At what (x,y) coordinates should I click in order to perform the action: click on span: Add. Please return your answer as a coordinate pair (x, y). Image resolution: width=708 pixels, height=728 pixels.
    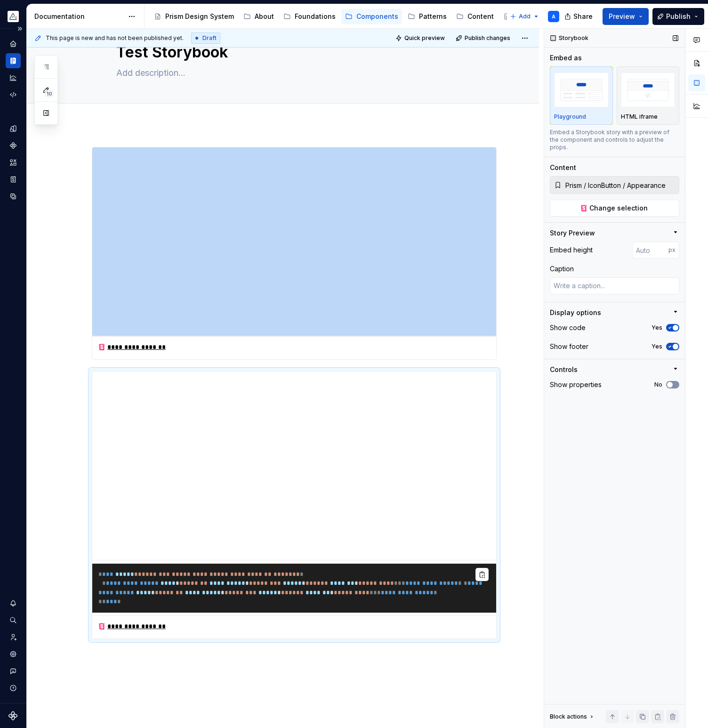
    Looking at the image, I should click on (525, 17).